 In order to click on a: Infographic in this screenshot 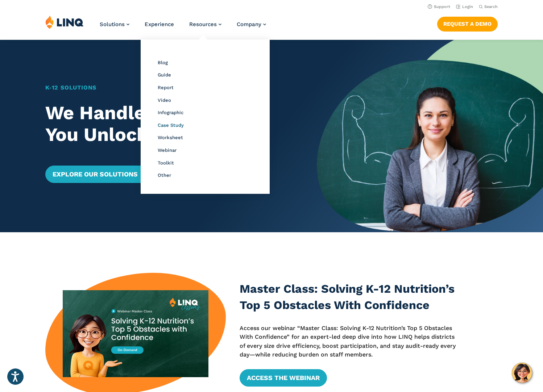, I will do `click(171, 112)`.